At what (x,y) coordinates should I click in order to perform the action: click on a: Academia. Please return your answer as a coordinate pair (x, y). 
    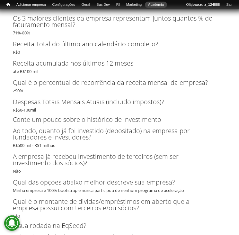
    Looking at the image, I should click on (156, 5).